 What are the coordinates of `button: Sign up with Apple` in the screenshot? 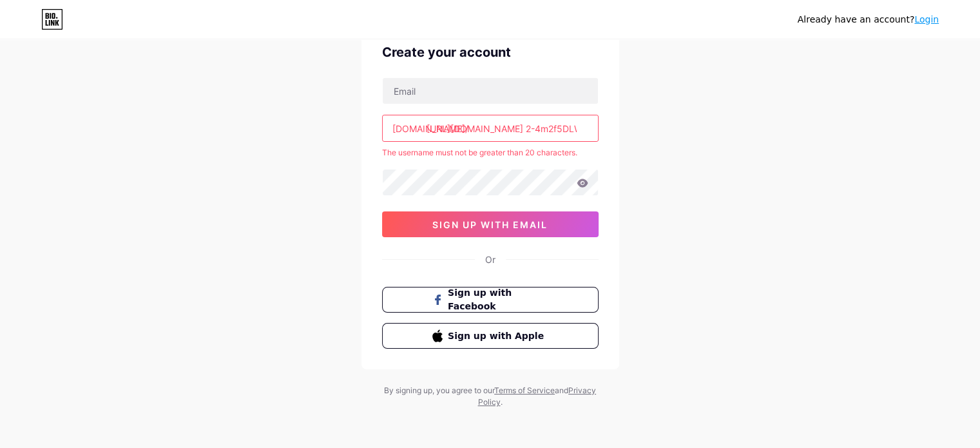 It's located at (490, 336).